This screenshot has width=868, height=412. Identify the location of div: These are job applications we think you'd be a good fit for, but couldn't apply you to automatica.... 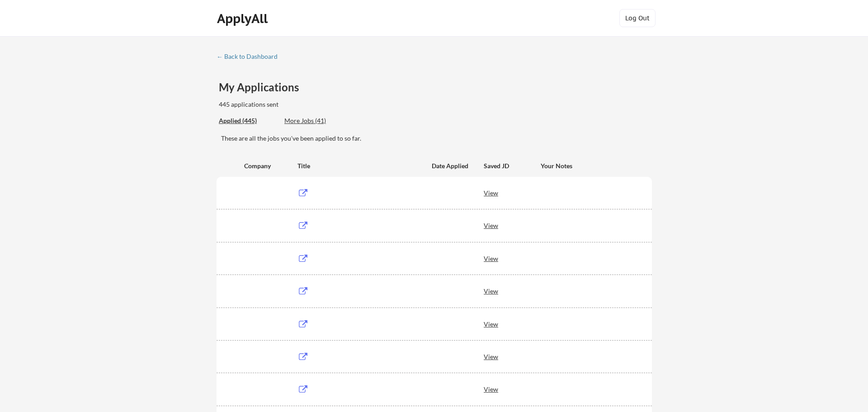
(317, 121).